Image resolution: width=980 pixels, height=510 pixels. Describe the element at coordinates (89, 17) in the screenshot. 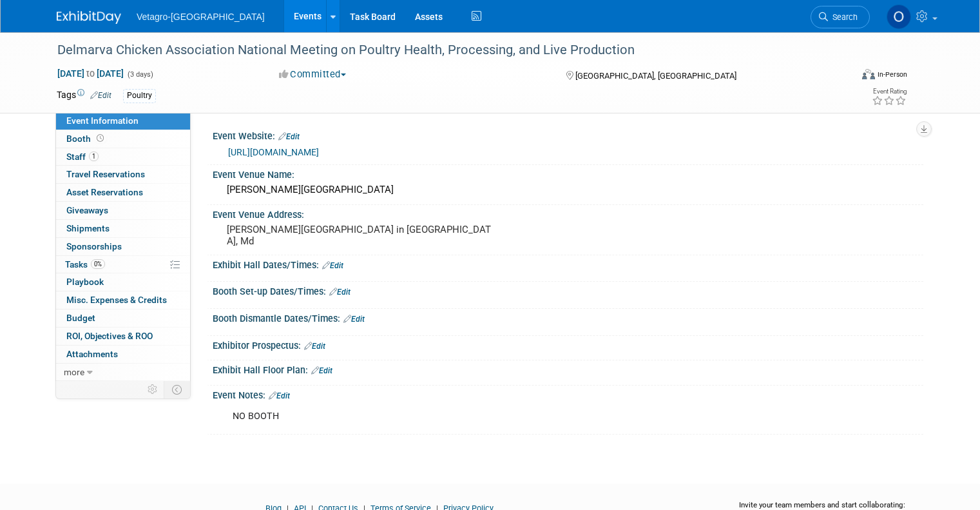

I see `img: ExhibitDay` at that location.